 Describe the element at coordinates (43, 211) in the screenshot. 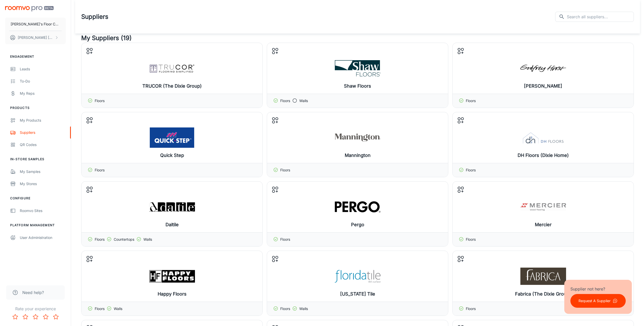

I see `div: Roomvo Sites` at that location.